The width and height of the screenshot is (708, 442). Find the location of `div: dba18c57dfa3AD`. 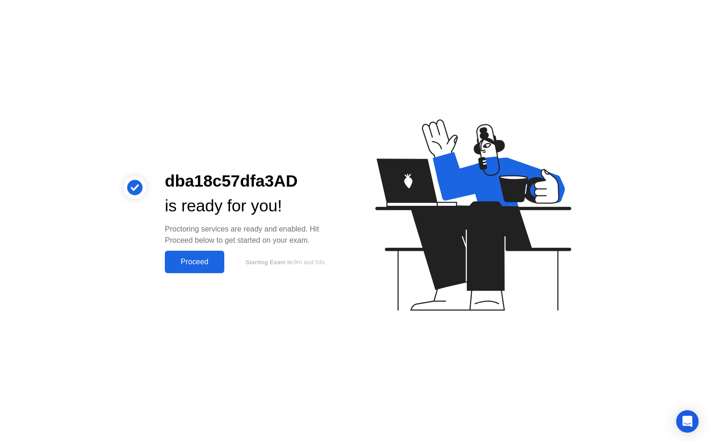

div: dba18c57dfa3AD is located at coordinates (252, 181).